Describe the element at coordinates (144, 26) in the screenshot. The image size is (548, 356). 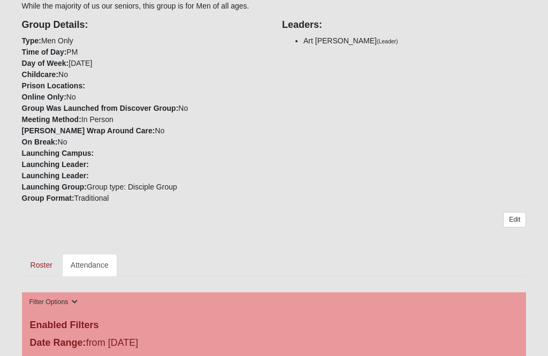
I see `h4: Group Details:` at that location.